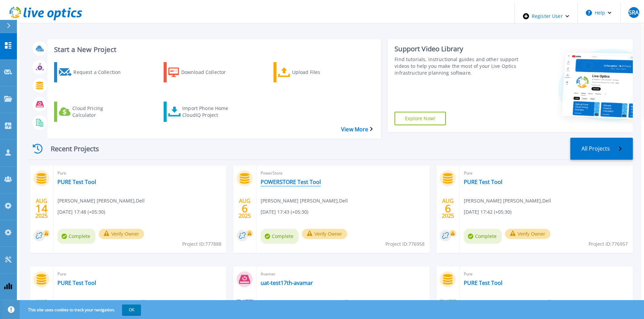 Image resolution: width=644 pixels, height=319 pixels. Describe the element at coordinates (343, 173) in the screenshot. I see `span: PowerStore` at that location.